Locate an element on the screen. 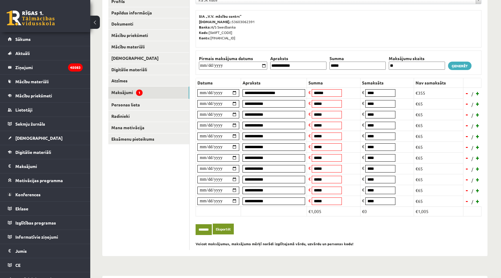  a: Aktuāli is located at coordinates (45, 53).